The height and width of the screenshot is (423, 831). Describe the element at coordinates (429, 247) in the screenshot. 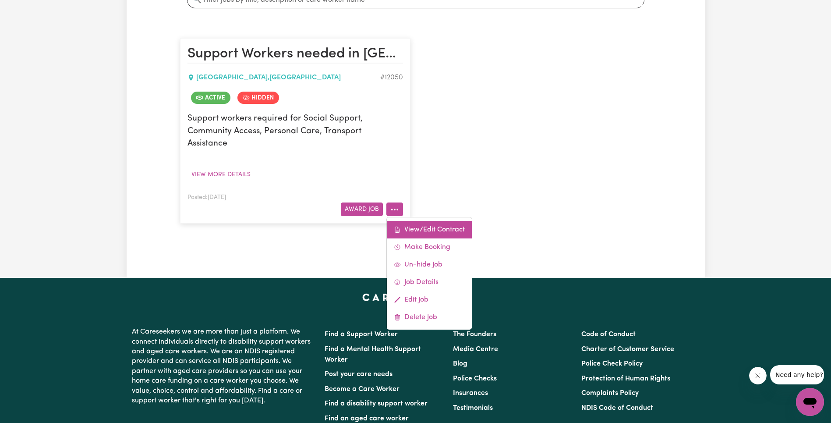

I see `a: Make Booking` at that location.